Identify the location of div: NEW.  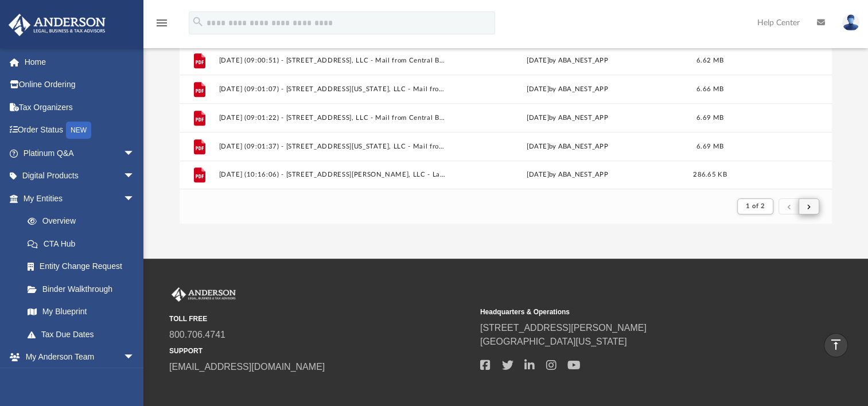
(79, 130).